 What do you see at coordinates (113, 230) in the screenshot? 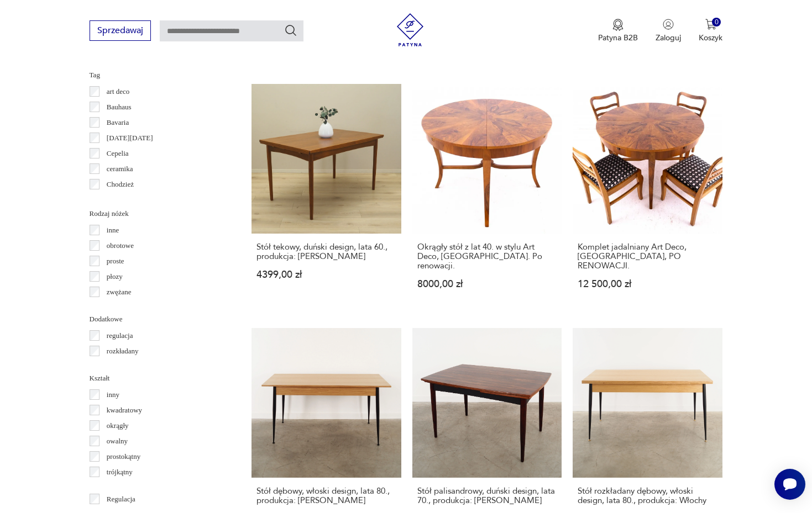
I see `p: inne` at bounding box center [113, 230].